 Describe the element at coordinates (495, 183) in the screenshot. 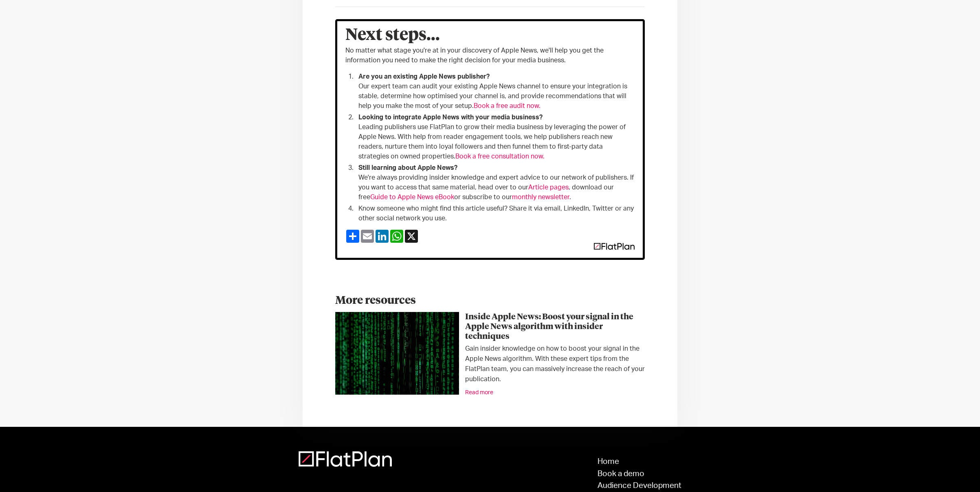

I see `li: We're always providing insider knowledge and expert advice to our network of publishers. If you w...` at that location.